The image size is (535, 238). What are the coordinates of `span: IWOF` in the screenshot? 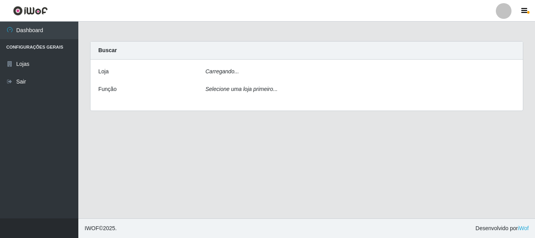 It's located at (92, 228).